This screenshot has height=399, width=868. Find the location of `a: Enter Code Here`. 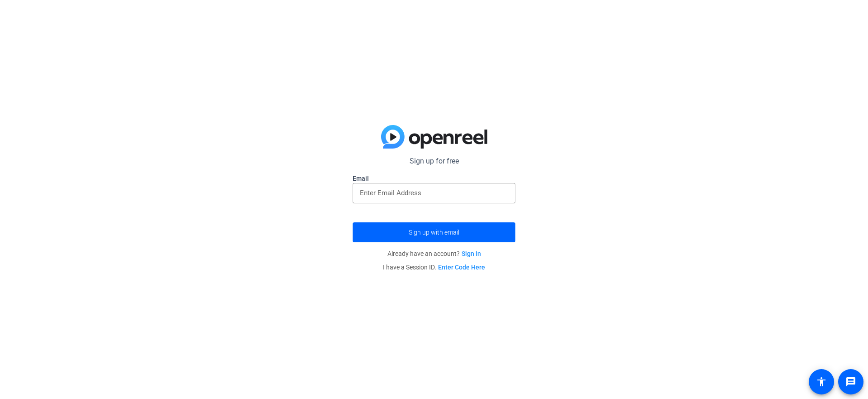

a: Enter Code Here is located at coordinates (461, 267).